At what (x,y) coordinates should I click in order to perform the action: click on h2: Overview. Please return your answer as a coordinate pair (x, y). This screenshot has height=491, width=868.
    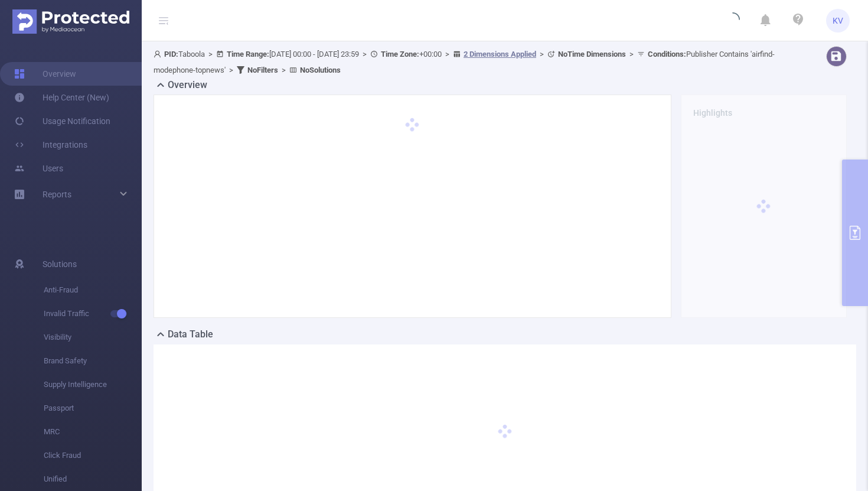
    Looking at the image, I should click on (187, 85).